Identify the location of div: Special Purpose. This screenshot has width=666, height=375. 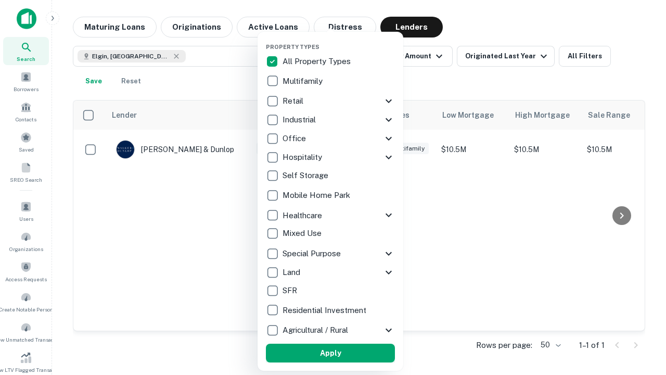
(331, 253).